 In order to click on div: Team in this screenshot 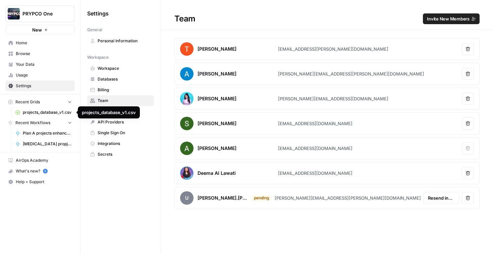, I will do `click(327, 19)`.